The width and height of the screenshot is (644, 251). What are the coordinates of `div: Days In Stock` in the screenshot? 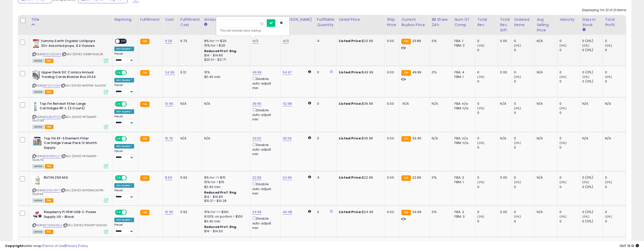 It's located at (592, 22).